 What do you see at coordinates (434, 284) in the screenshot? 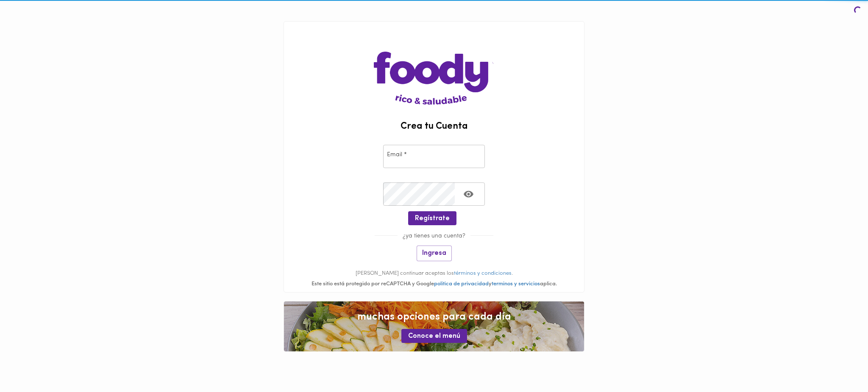
I see `div: Este sitio está protegido por reCAPTCHA y Google y aplica.` at bounding box center [434, 284].